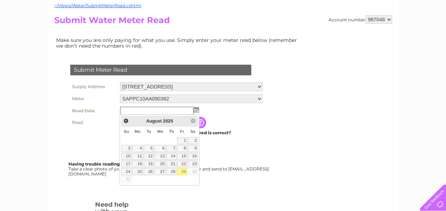 This screenshot has height=211, width=446. Describe the element at coordinates (182, 141) in the screenshot. I see `a: 1` at that location.